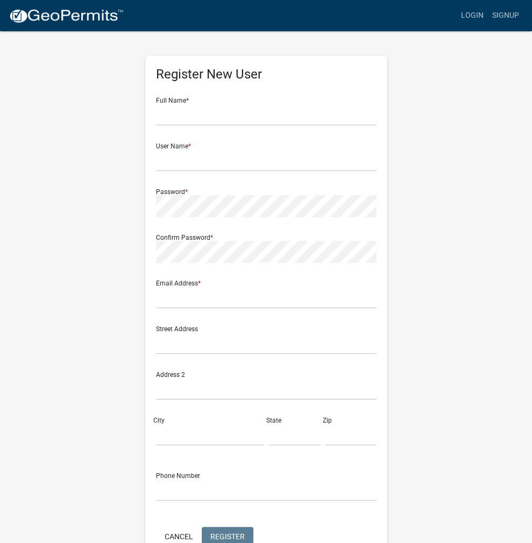 The image size is (532, 543). I want to click on a: Signup, so click(505, 16).